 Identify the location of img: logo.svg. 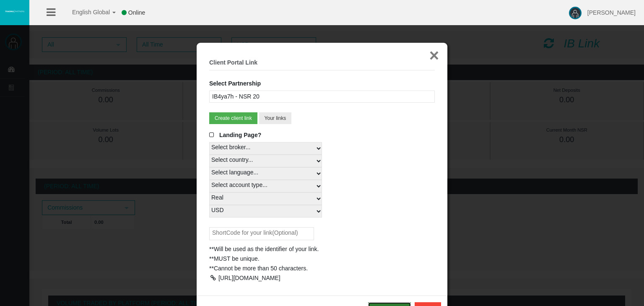
(14, 11).